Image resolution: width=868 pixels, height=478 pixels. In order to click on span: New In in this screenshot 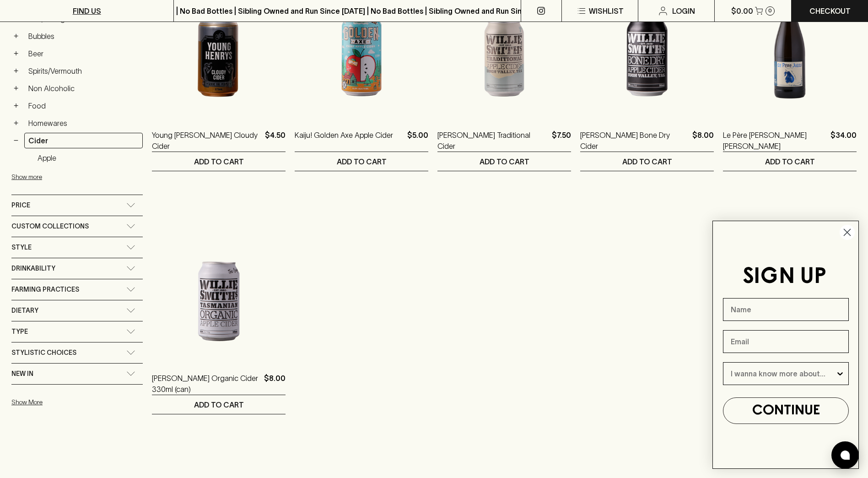, I will do `click(22, 373)`.